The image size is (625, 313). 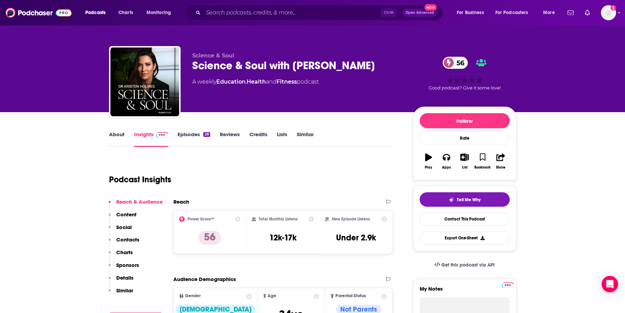 What do you see at coordinates (469, 200) in the screenshot?
I see `span: Tell Me Why` at bounding box center [469, 200].